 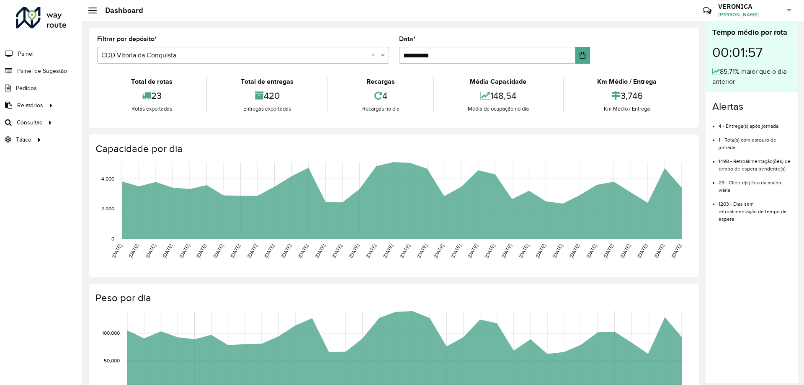 I want to click on div: 3,746, so click(x=627, y=95).